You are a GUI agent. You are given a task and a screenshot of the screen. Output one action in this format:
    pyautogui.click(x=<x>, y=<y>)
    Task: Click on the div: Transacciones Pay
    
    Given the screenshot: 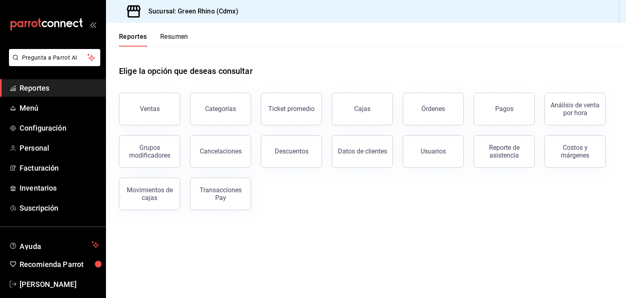 What is the action you would take?
    pyautogui.click(x=220, y=194)
    